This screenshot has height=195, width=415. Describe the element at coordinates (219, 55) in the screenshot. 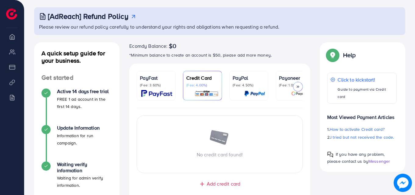

I see `p: *Minimum balance to create an account is $50, please add more money.` at that location.